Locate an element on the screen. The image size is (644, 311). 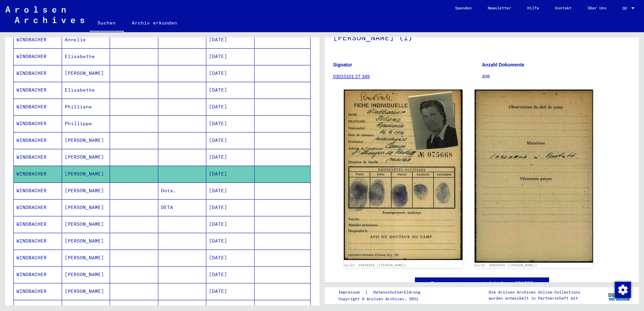
mat-cell: Philliane is located at coordinates (86, 106).